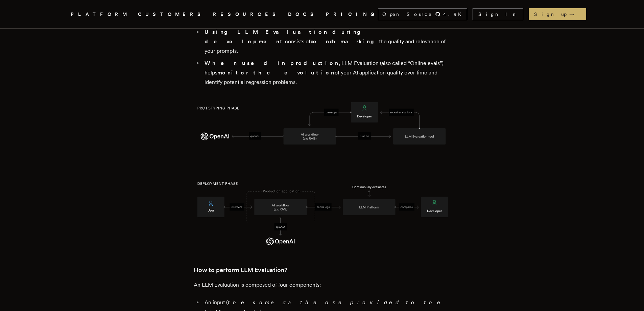 This screenshot has width=644, height=311. I want to click on li: , LLM Evaluation (also called “Online evals”) helps of your AI application quality over time and ..., so click(326, 73).